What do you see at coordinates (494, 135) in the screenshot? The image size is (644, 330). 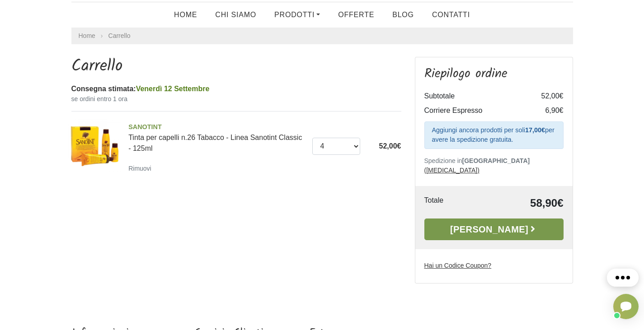 I see `div: Aggiungi ancora prodotti per soli per avere la spedizione gratuita.` at bounding box center [494, 135].